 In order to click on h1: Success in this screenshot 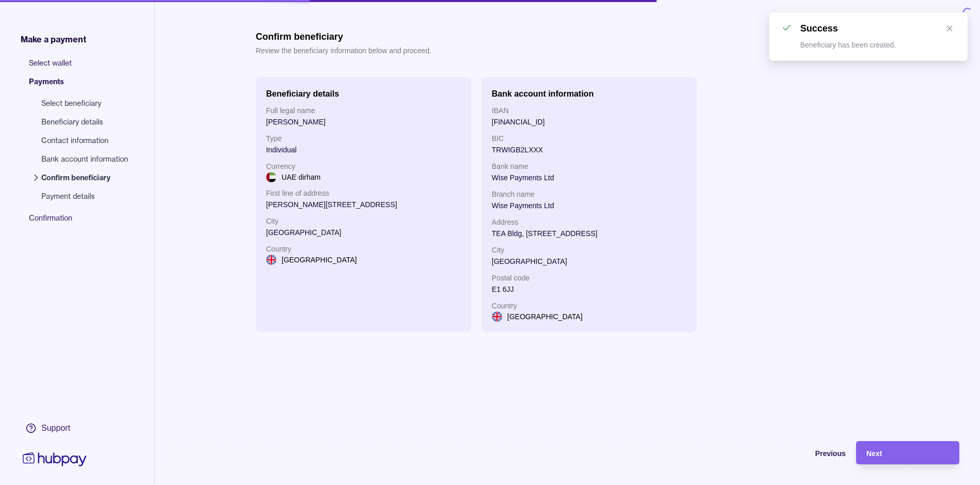, I will do `click(819, 28)`.